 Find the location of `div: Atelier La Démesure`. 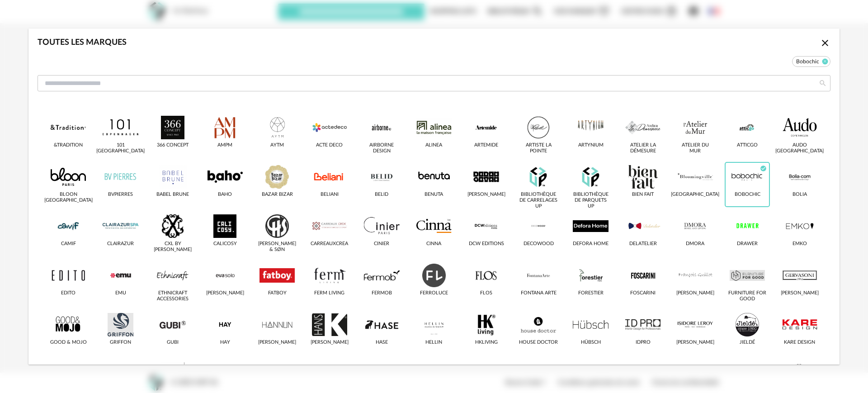

div: Atelier La Démesure is located at coordinates (643, 149).